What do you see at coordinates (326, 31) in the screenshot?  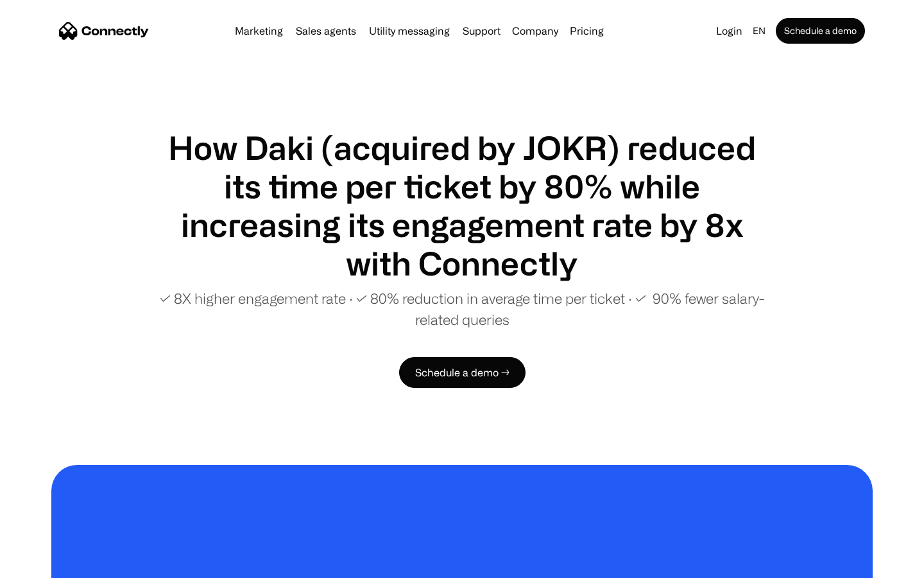 I see `a: Sales agents` at bounding box center [326, 31].